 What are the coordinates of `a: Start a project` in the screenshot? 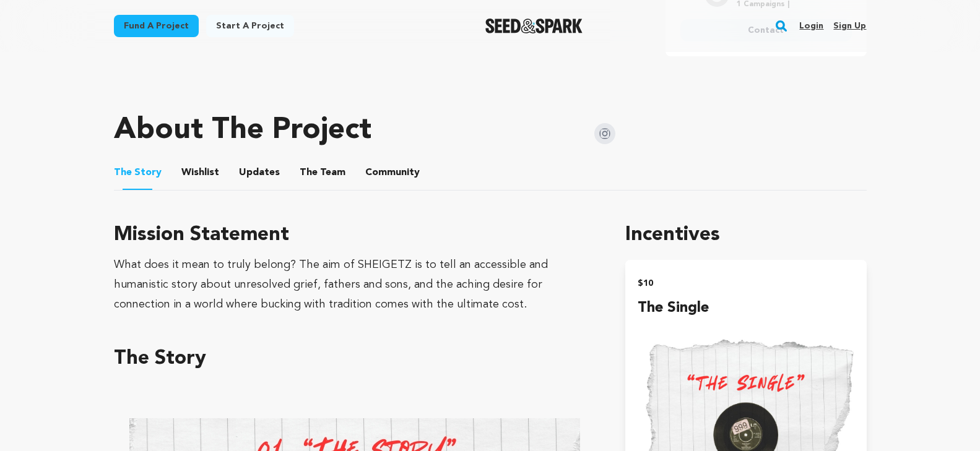 It's located at (250, 26).